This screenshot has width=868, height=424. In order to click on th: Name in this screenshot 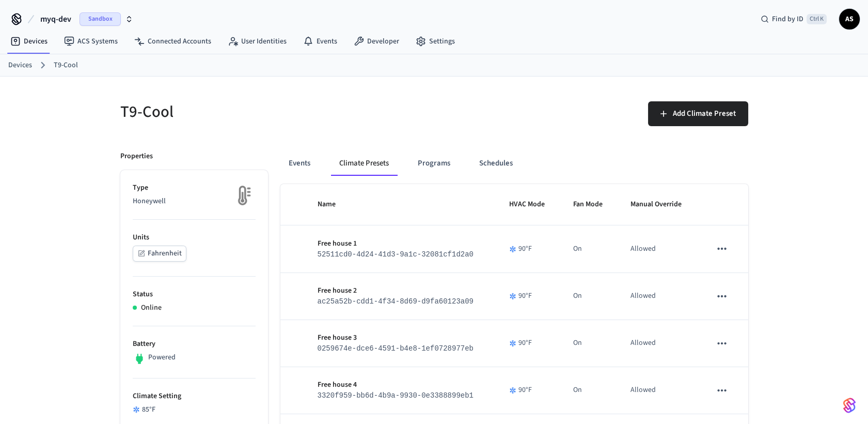, I will do `click(401, 204)`.